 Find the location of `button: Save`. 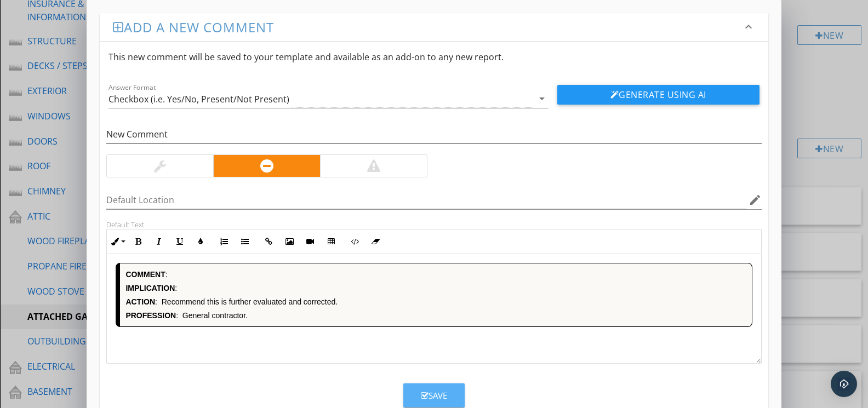

button: Save is located at coordinates (434, 395).